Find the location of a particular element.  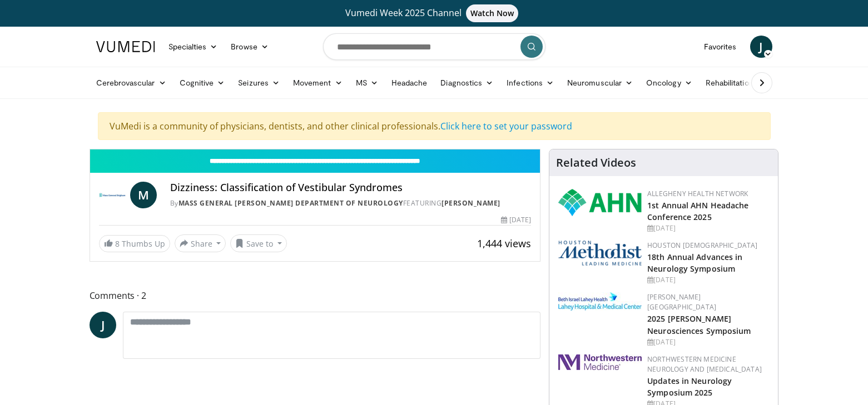

a: Cerebrovascular is located at coordinates (131, 83).